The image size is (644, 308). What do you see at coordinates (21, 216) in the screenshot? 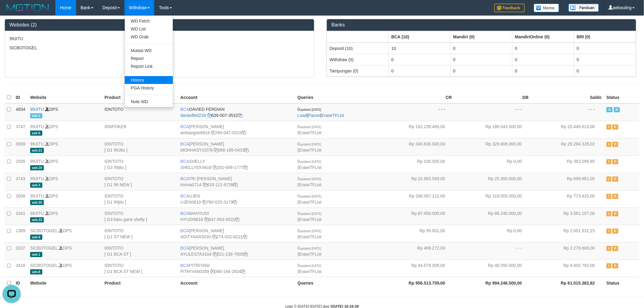
I see `td: 3341` at bounding box center [21, 216].